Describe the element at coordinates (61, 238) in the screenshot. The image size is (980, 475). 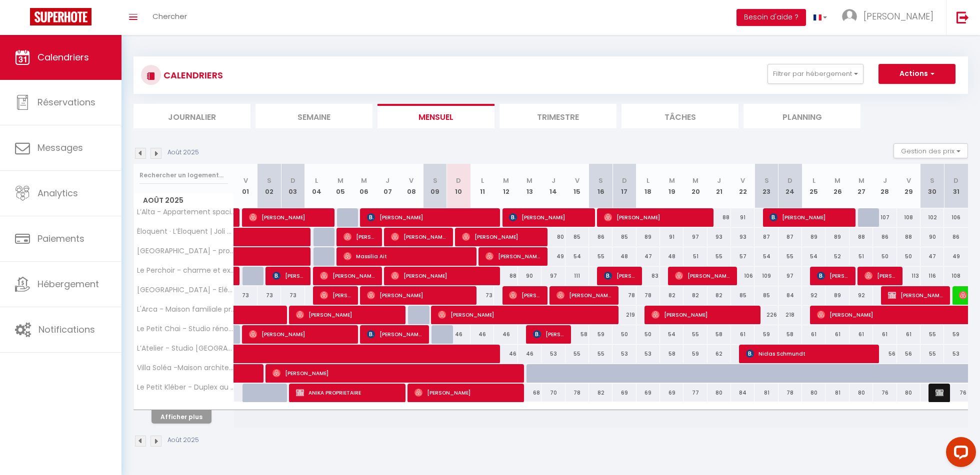
I see `span: Paiements` at that location.